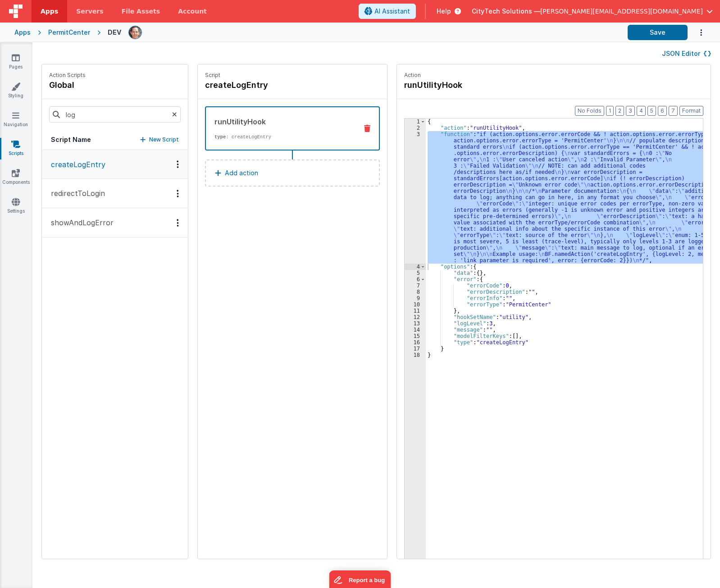  I want to click on p: Action Scripts, so click(67, 75).